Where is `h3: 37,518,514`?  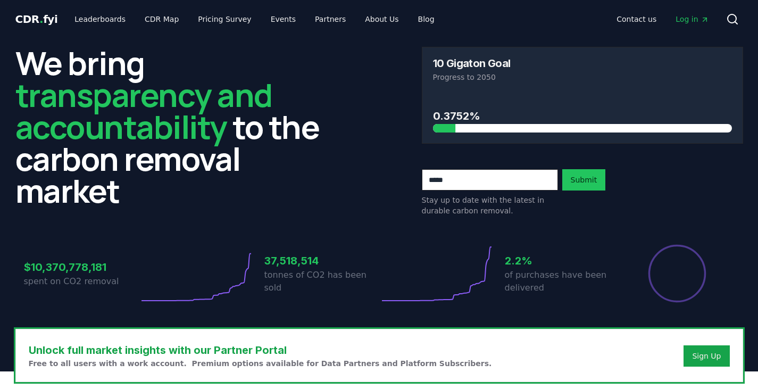 h3: 37,518,514 is located at coordinates (322, 261).